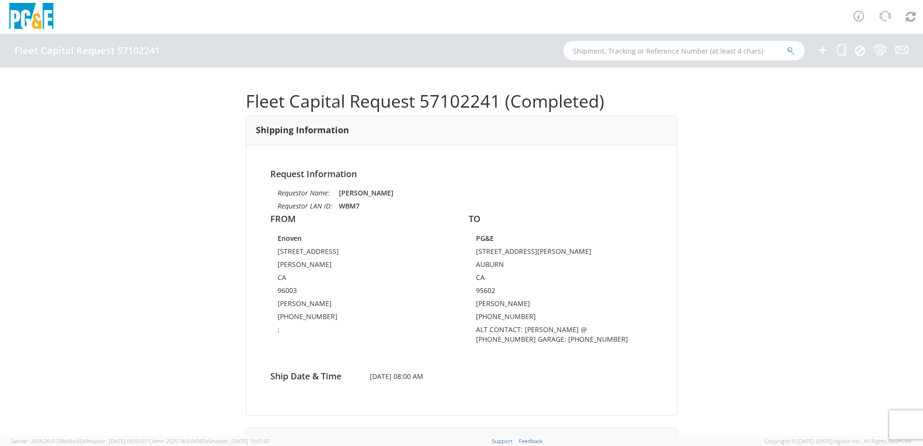 This screenshot has width=923, height=446. Describe the element at coordinates (31, 17) in the screenshot. I see `img: pge-logo-06675f144f4cfa6a6814.png` at that location.